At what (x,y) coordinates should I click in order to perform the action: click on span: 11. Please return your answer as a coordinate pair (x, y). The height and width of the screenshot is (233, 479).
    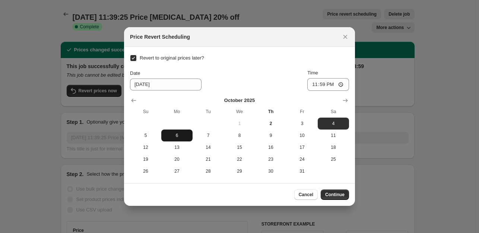
    Looking at the image, I should click on (333, 136).